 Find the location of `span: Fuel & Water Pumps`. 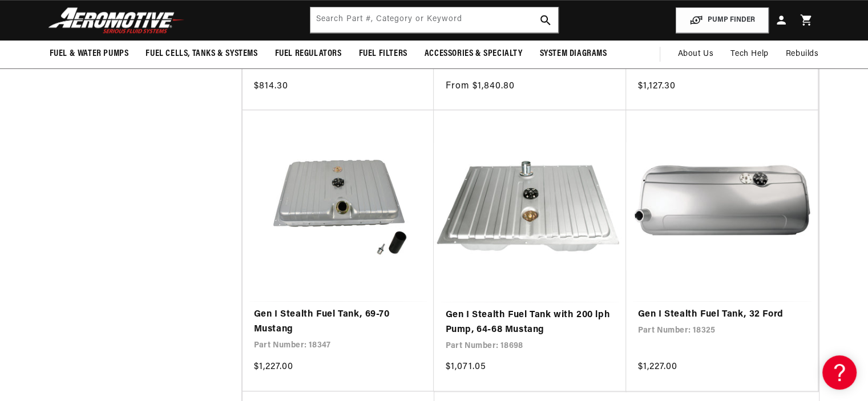

span: Fuel & Water Pumps is located at coordinates (89, 54).